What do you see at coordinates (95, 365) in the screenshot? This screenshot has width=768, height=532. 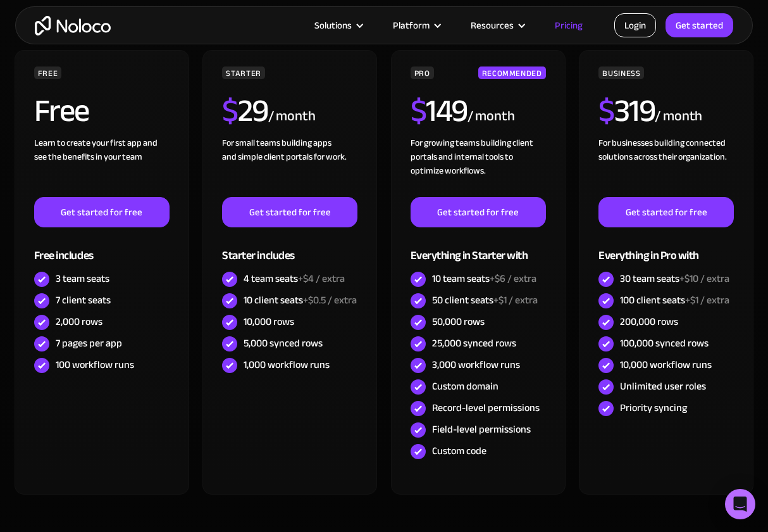 I see `div: 100 workflow runs` at bounding box center [95, 365].